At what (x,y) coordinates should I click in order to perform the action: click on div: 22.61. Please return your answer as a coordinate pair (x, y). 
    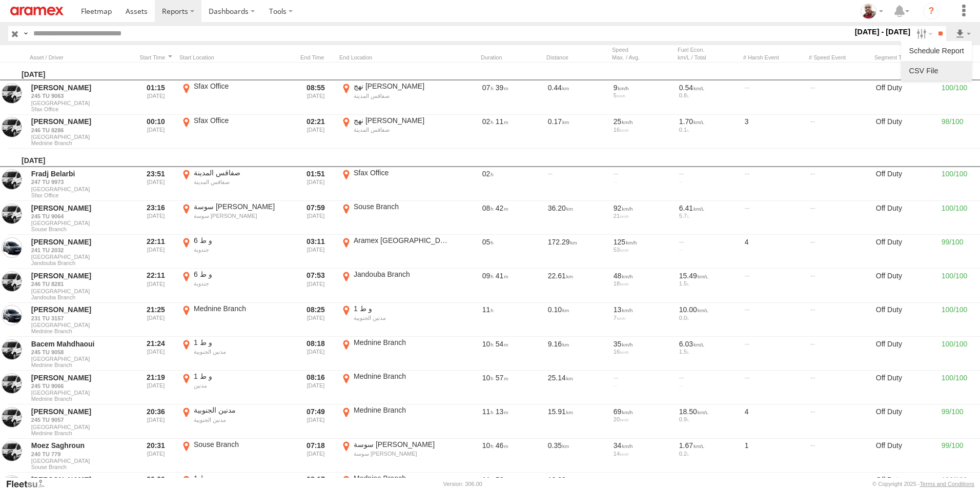
    Looking at the image, I should click on (577, 286).